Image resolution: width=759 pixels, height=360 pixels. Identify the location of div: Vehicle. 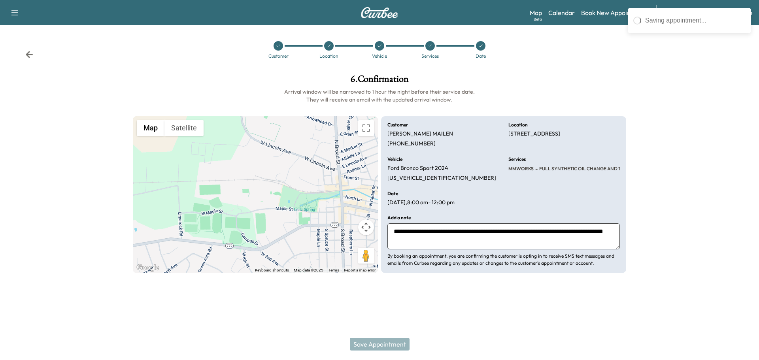
(380, 56).